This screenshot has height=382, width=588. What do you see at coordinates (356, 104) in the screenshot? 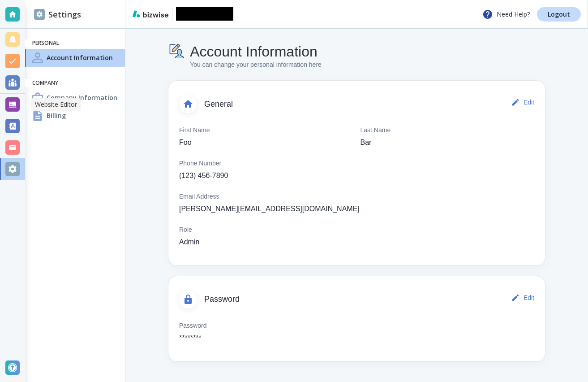
I see `span: General` at bounding box center [356, 104].